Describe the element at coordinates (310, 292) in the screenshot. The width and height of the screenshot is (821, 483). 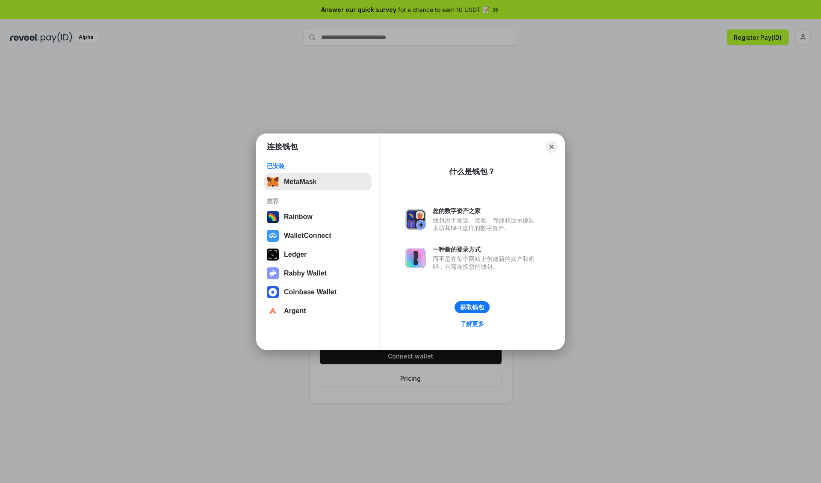
I see `div: Coinbase Wallet` at that location.